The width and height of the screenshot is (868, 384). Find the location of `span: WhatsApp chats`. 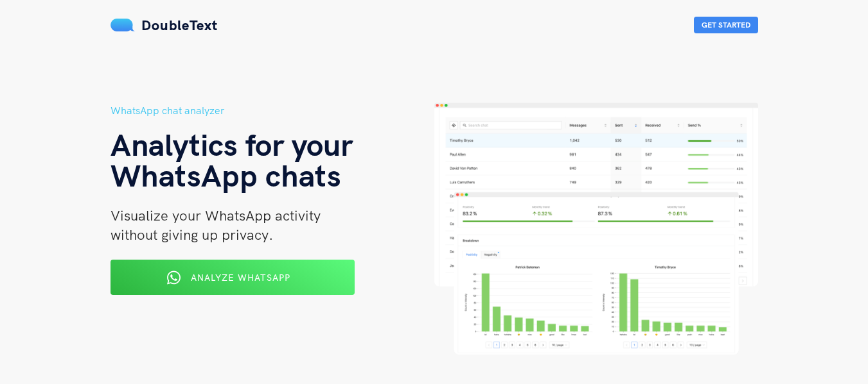

span: WhatsApp chats is located at coordinates (226, 175).